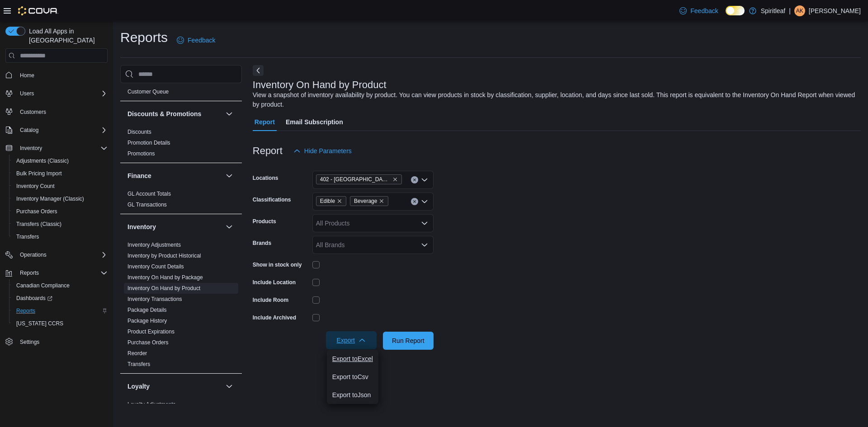 This screenshot has height=427, width=868. What do you see at coordinates (340, 201) in the screenshot?
I see `button: Remove Edible from selection in this group` at bounding box center [340, 201].